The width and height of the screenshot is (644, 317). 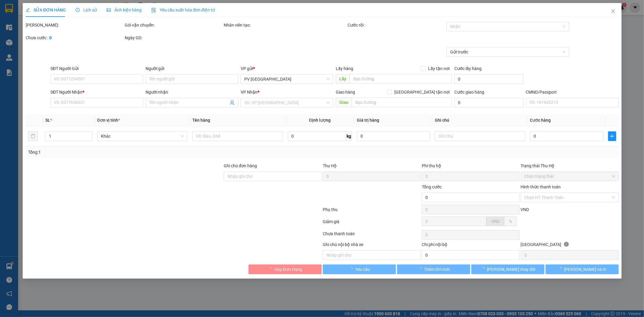 What do you see at coordinates (89, 138) in the screenshot?
I see `span: down` at bounding box center [89, 138].